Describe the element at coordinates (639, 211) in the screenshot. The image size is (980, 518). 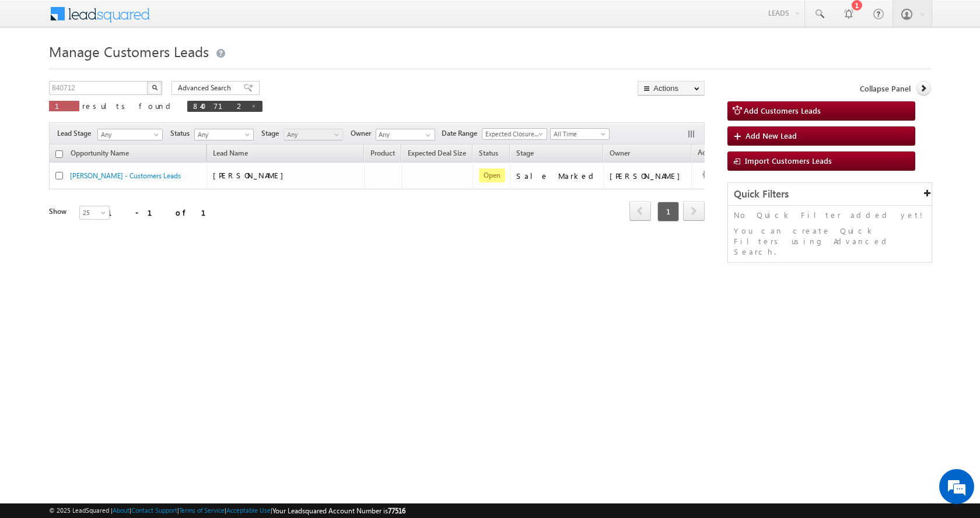
I see `a: prev` at that location.